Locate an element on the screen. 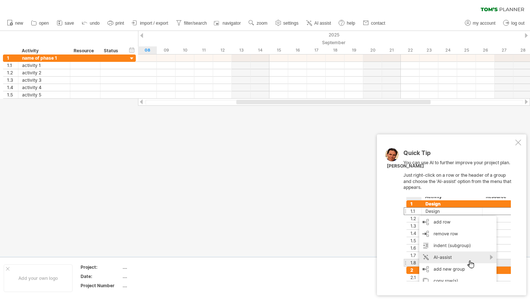  div: Friday, 19 September 2025 is located at coordinates (354, 50).